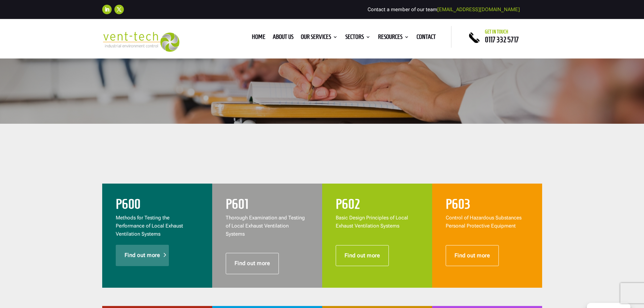  What do you see at coordinates (484, 222) in the screenshot?
I see `span: Control of Hazardous Substances Personal Protective Equipment` at bounding box center [484, 222].